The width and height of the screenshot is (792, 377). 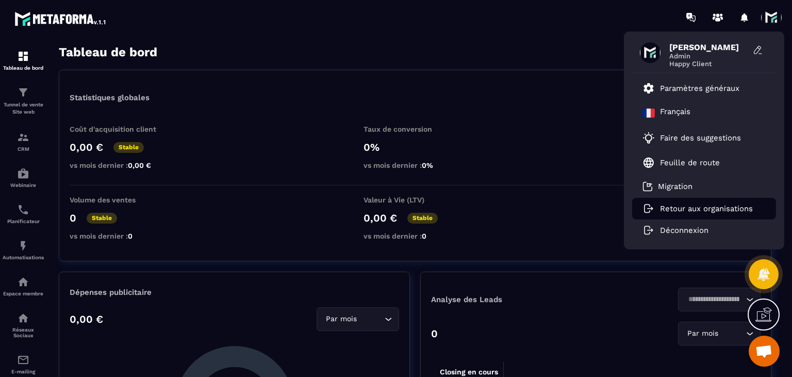 What do you see at coordinates (23, 371) in the screenshot?
I see `p: E-mailing` at bounding box center [23, 371].